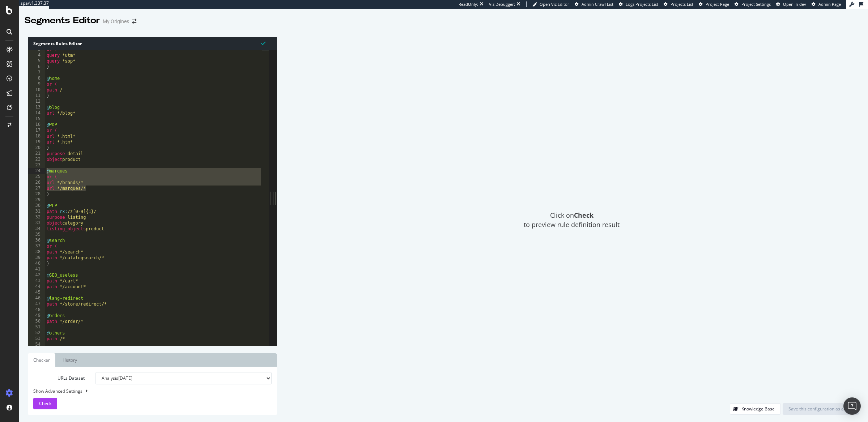  What do you see at coordinates (37, 270) in the screenshot?
I see `div: 41` at bounding box center [37, 270].